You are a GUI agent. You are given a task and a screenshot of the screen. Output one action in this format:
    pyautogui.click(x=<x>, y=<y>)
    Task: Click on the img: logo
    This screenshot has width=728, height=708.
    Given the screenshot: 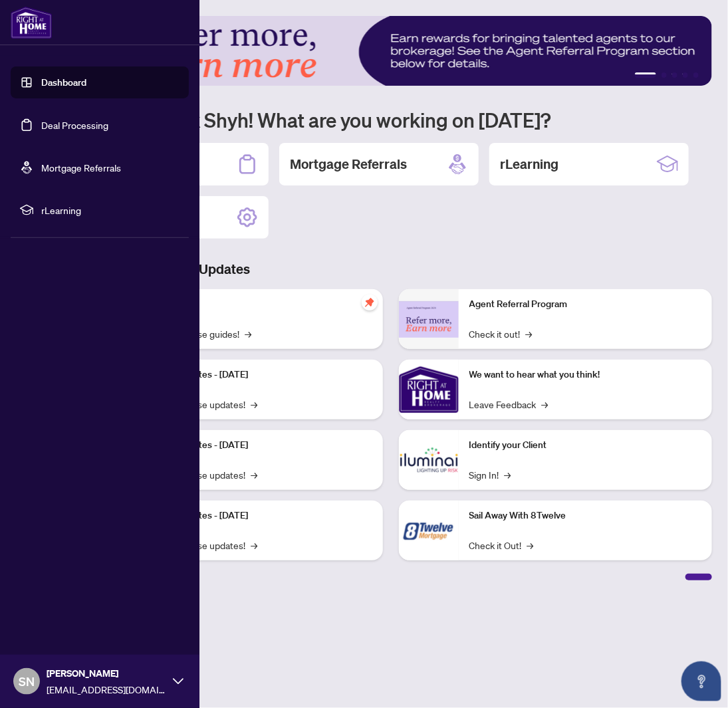 What is the action you would take?
    pyautogui.click(x=31, y=23)
    